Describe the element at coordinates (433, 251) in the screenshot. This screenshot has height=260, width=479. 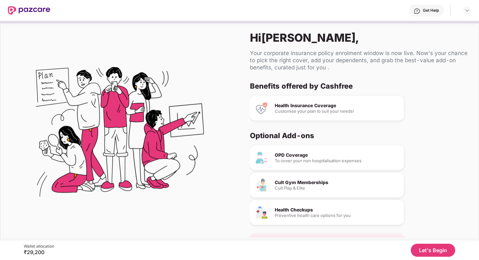
I see `button: Let's Begin` at that location.